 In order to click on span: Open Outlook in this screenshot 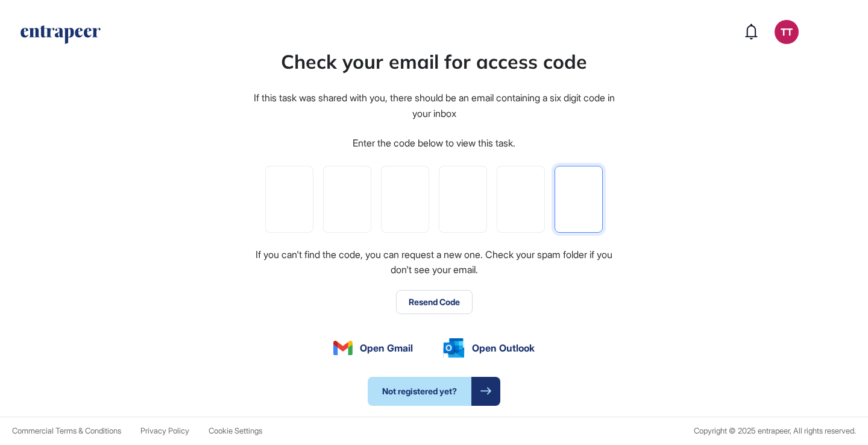, I will do `click(503, 348)`.